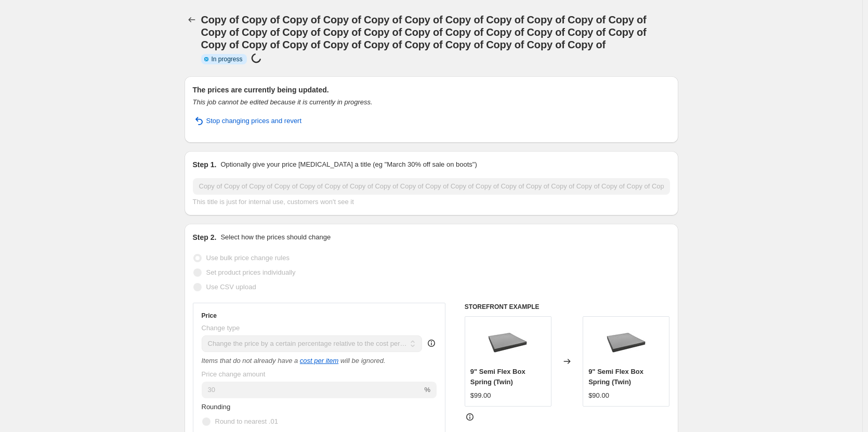 The image size is (868, 432). Describe the element at coordinates (276, 238) in the screenshot. I see `p: Select how the prices should change` at that location.